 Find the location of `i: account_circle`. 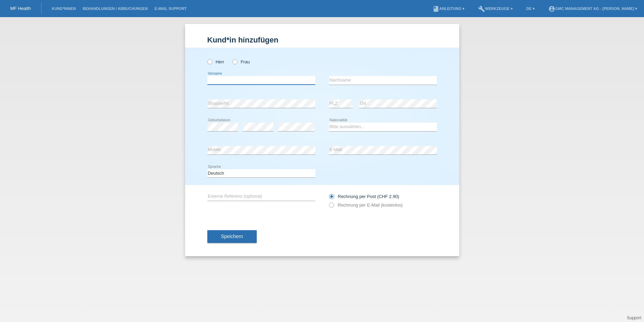

i: account_circle is located at coordinates (552, 9).